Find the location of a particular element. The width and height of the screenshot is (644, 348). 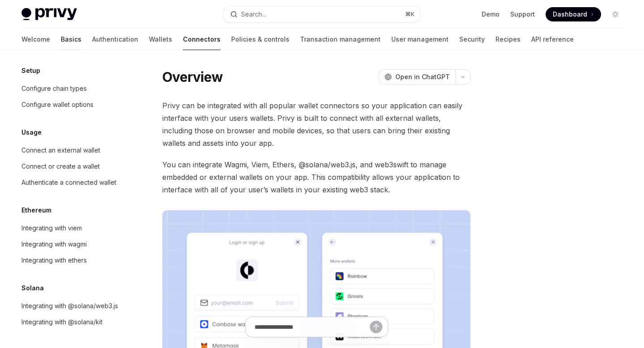

span: Dashboard is located at coordinates (570, 14).